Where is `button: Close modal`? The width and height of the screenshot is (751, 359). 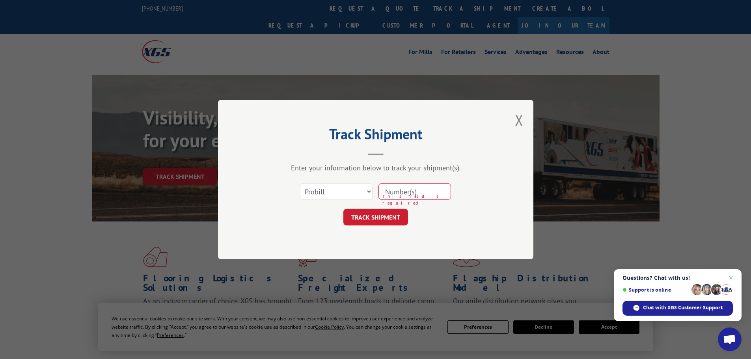 button: Close modal is located at coordinates (519, 120).